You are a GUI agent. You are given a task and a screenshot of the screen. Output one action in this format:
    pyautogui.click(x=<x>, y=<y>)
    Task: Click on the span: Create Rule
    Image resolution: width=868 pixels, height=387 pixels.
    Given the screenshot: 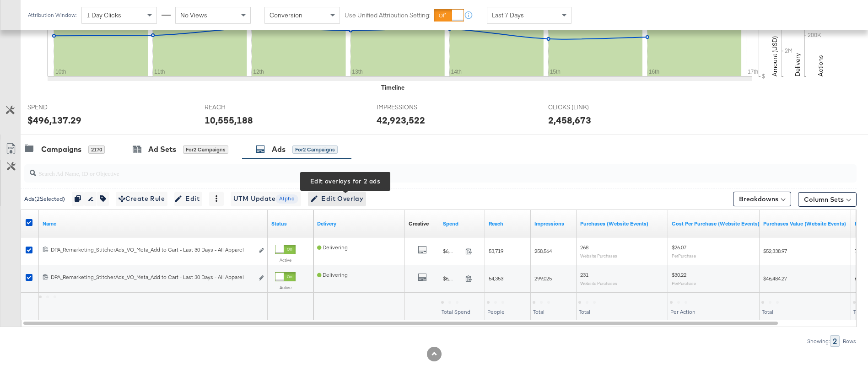 What is the action you would take?
    pyautogui.click(x=142, y=198)
    